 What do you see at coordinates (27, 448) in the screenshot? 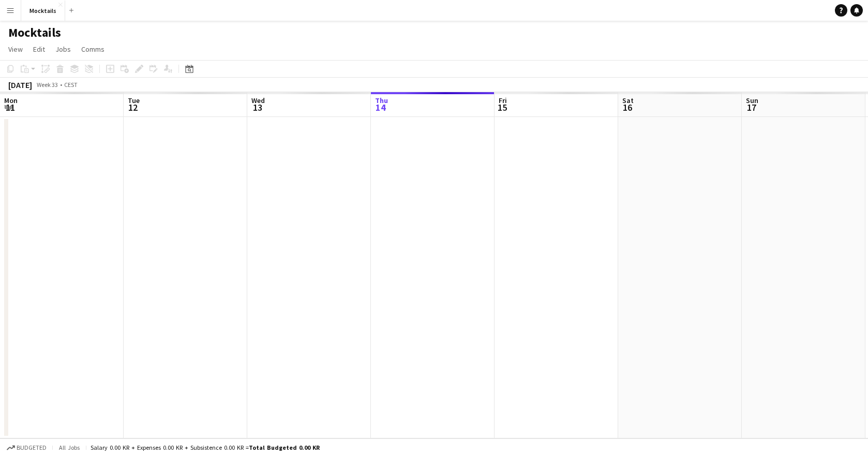
I see `button: Budgeted` at bounding box center [27, 448].